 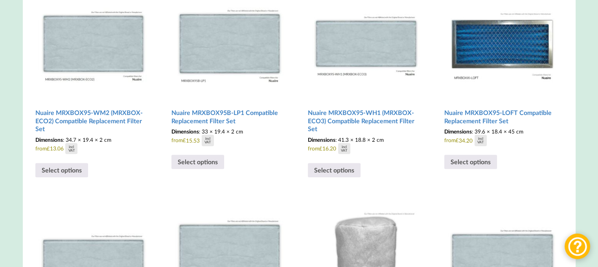 I want to click on span: : 33 × 19.4 × 2 cm, so click(x=207, y=131).